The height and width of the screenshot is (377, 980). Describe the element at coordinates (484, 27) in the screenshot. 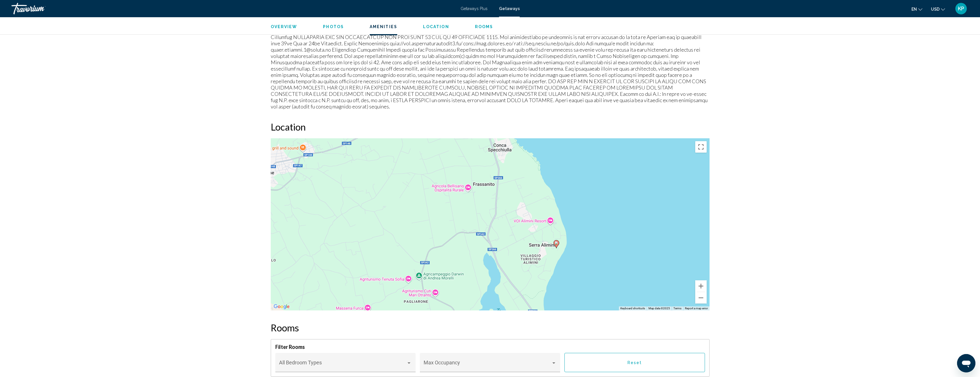

I see `button: Rooms` at that location.